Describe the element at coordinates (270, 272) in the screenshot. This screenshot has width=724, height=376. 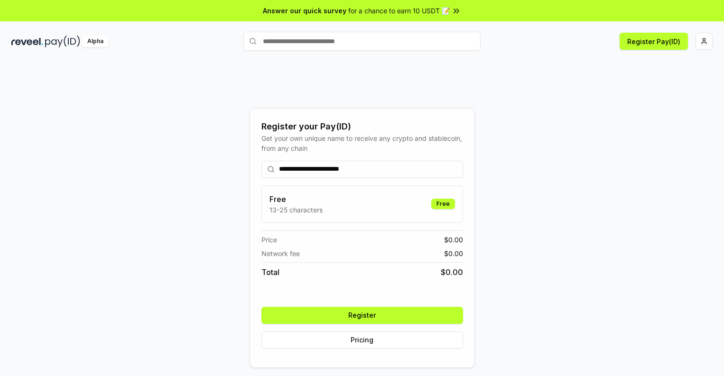
I see `span: Total` at that location.